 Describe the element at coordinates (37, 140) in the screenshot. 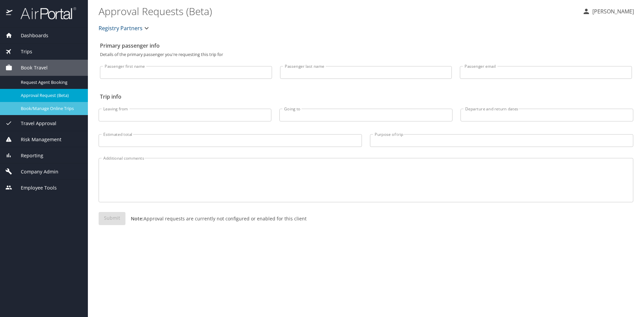

I see `span: Risk Management` at that location.